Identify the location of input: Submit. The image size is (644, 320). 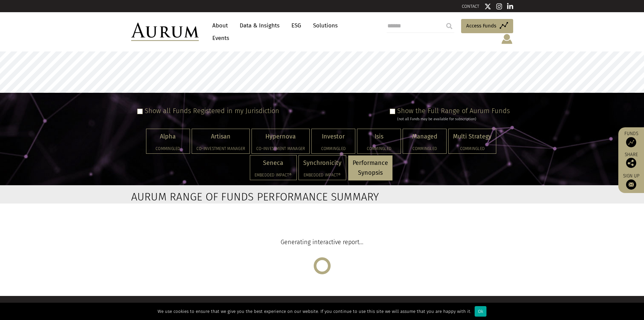
(449, 26).